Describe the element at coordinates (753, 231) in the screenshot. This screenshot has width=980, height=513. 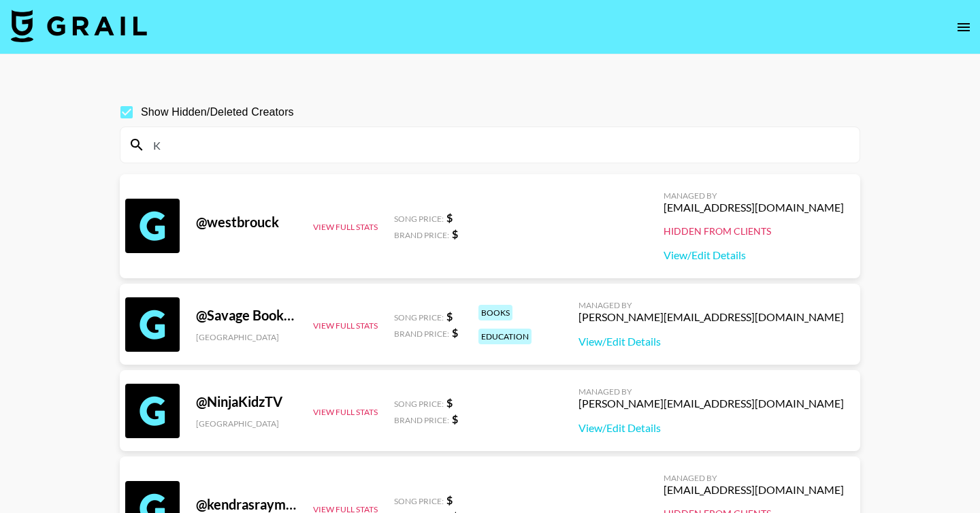
I see `div: Hidden from Clients` at that location.